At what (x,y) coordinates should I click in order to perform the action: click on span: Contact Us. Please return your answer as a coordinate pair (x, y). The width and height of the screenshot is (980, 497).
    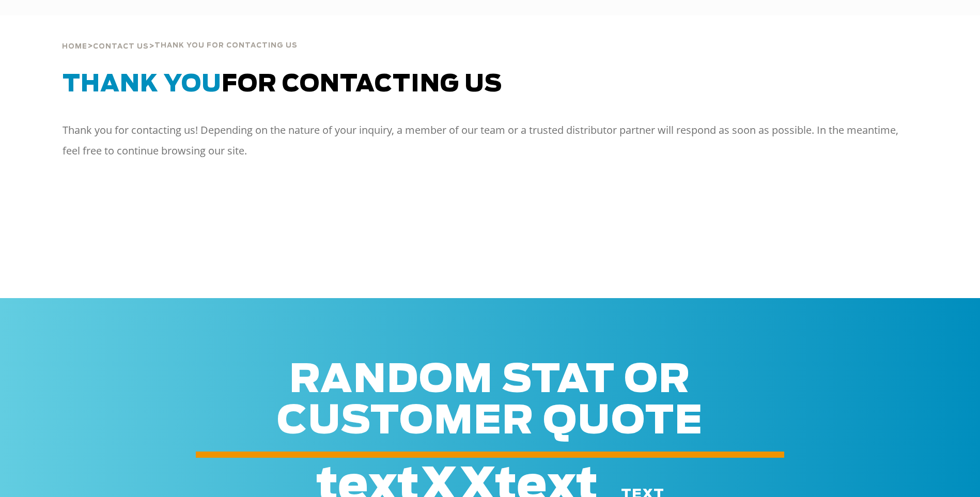
    Looking at the image, I should click on (121, 47).